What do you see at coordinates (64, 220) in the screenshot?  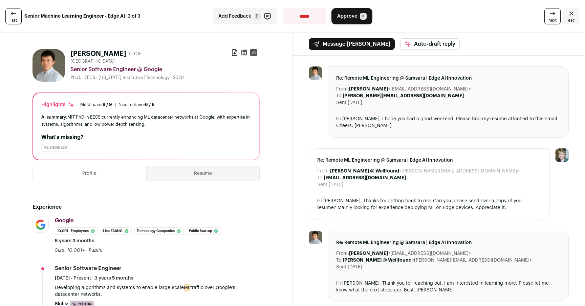 I see `span: Google` at bounding box center [64, 220].